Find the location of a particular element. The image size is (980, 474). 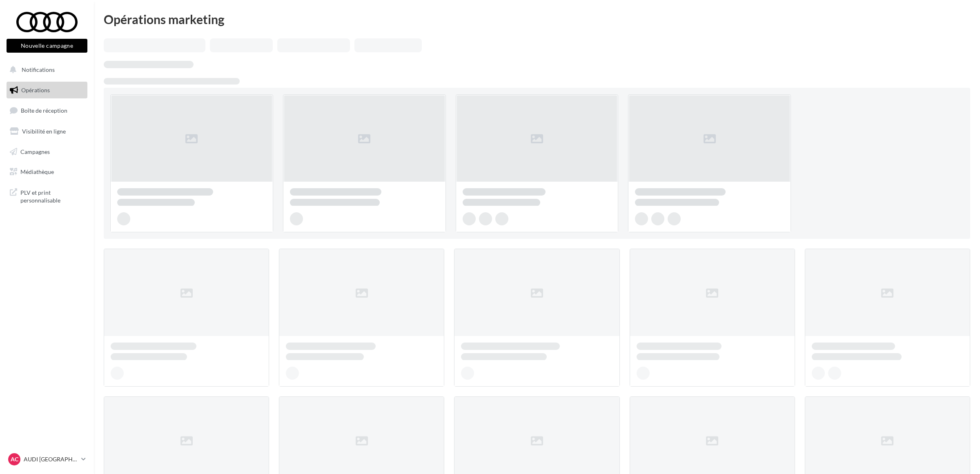

span: Campagnes is located at coordinates (35, 151).